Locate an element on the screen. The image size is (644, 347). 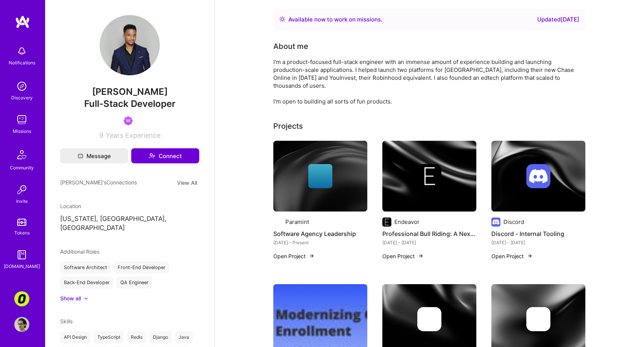
button: Message is located at coordinates (94, 156).